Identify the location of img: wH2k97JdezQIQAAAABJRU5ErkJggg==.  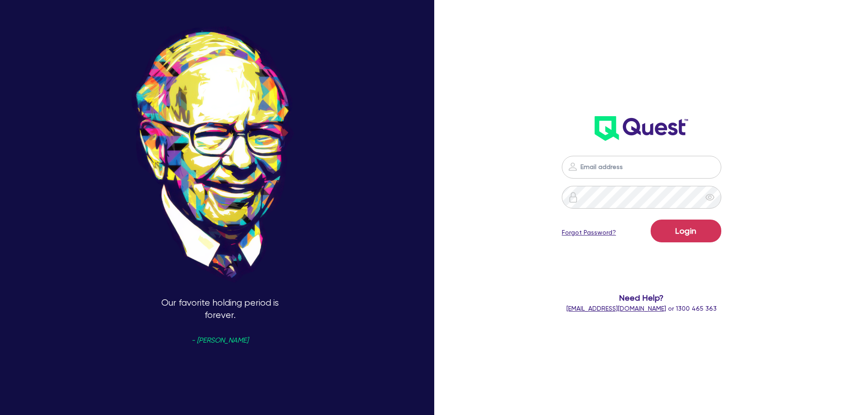
(641, 129).